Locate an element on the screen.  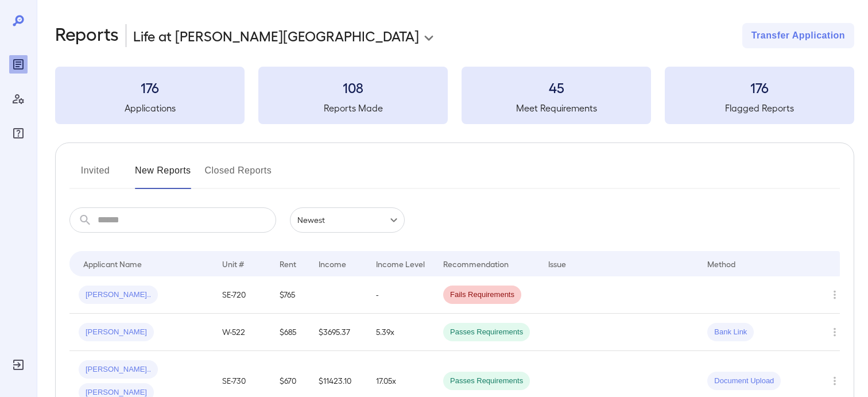
summary: 176Applications108Reports Made45Meet Requirements176Flagged Reports is located at coordinates (455, 95).